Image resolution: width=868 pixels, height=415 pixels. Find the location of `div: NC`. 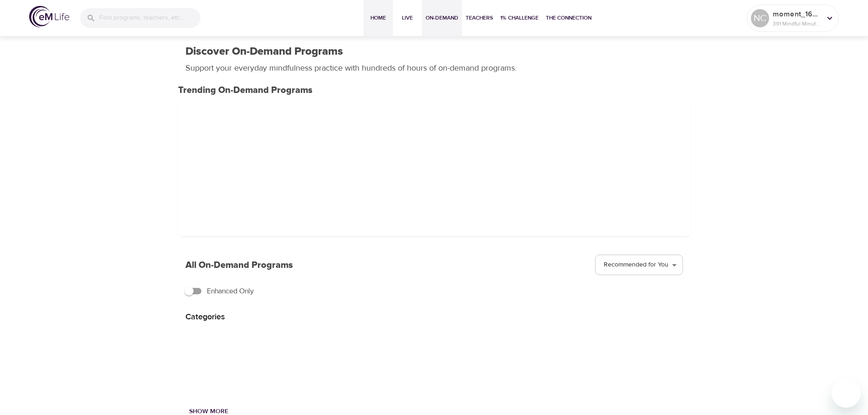

div: NC is located at coordinates (760, 18).